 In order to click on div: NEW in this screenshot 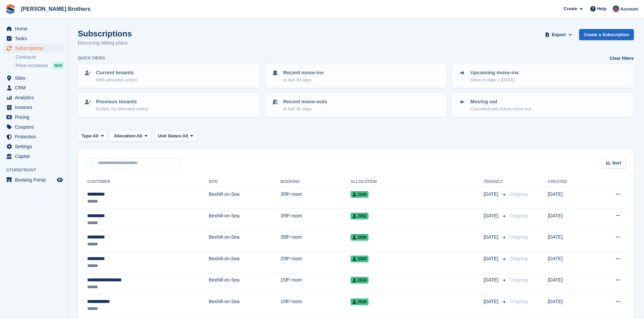, I will do `click(58, 66)`.